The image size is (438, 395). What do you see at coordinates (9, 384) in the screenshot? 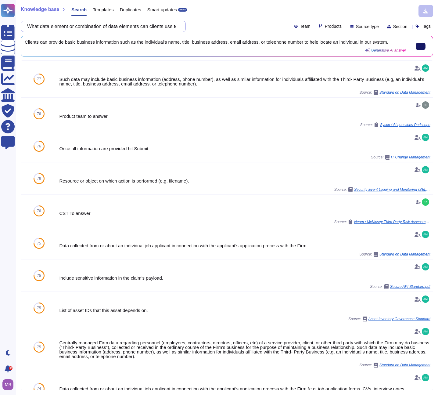
I see `button: user` at bounding box center [9, 384].